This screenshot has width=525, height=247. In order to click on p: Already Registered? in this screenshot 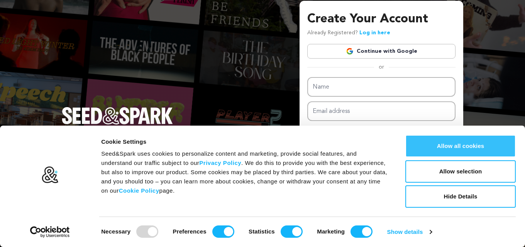, I will do `click(348, 33)`.